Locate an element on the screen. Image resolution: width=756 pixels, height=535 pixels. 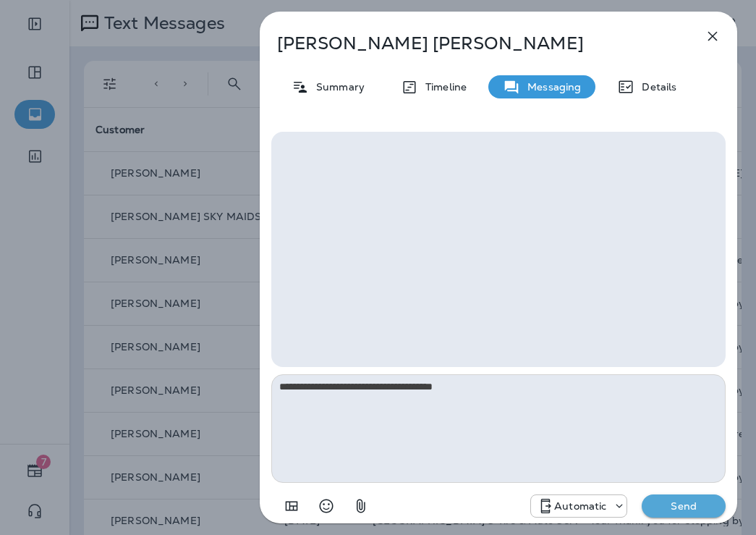
button: Select an emoji is located at coordinates (326, 506).